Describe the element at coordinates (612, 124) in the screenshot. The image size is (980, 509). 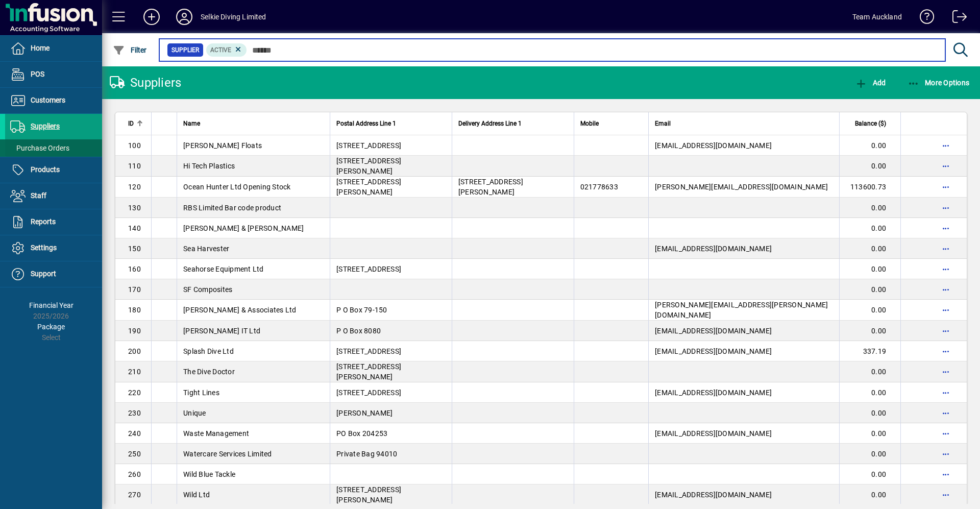
I see `div: Mobile` at that location.